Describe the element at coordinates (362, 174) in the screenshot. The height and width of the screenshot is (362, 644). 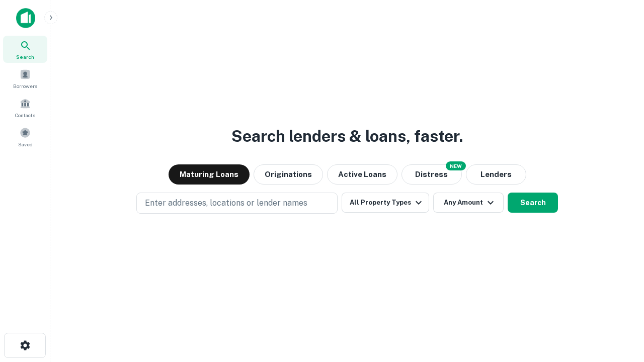
I see `button: Active Loans` at that location.